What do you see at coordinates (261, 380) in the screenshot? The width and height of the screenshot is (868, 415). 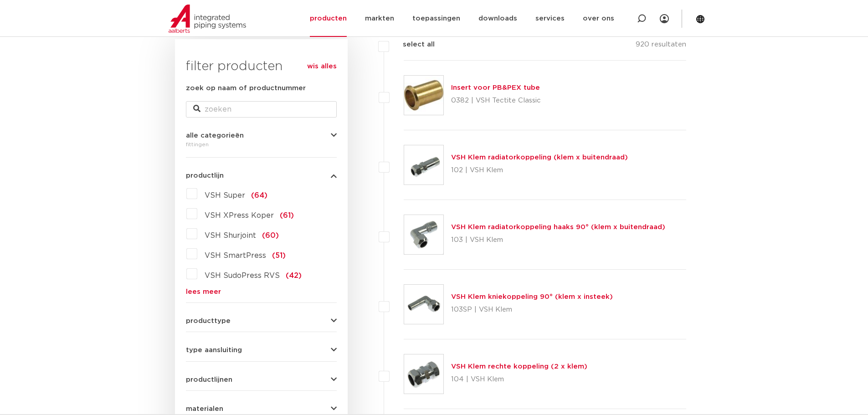 I see `button: productlijnen` at bounding box center [261, 380].